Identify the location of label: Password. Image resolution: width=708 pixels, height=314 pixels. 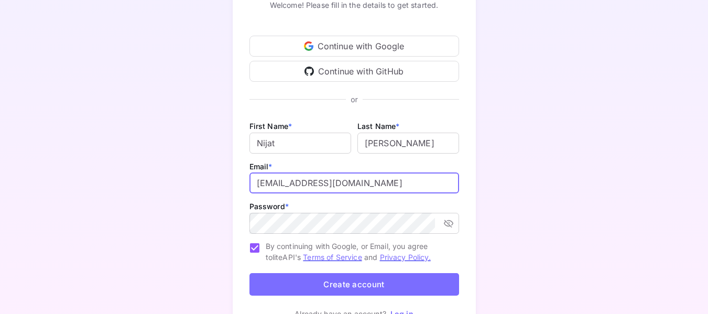
(269, 206).